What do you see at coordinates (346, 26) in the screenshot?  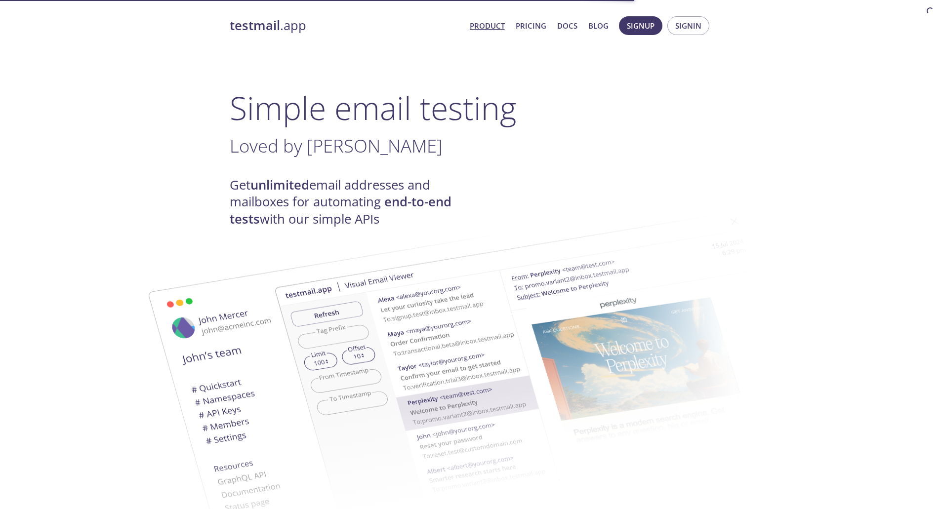 I see `a: testmail.app` at bounding box center [346, 26].